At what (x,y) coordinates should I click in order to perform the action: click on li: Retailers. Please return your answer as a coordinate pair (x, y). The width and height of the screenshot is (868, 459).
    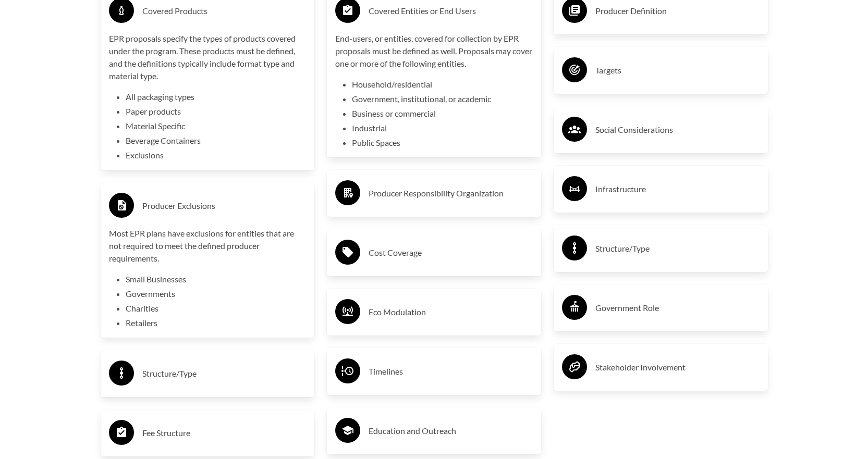
    Looking at the image, I should click on (216, 323).